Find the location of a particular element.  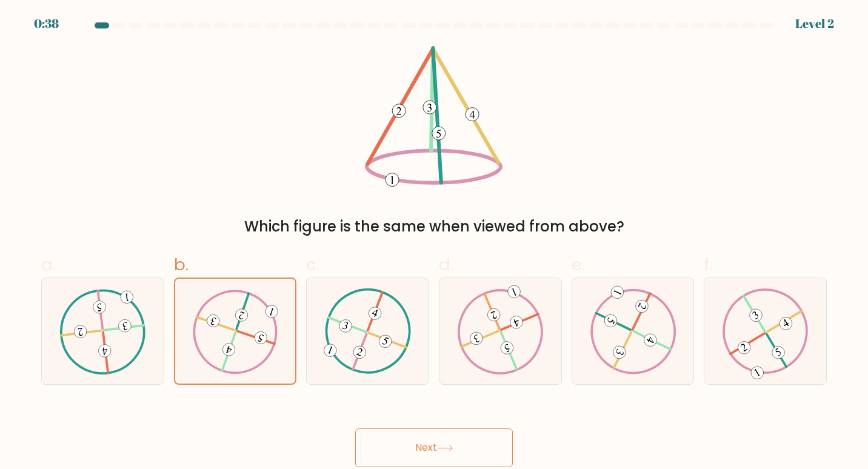

span: b. is located at coordinates (181, 264).